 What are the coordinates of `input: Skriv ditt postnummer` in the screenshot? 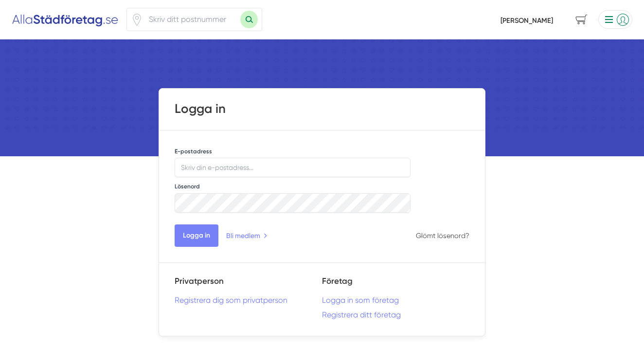 It's located at (192, 20).